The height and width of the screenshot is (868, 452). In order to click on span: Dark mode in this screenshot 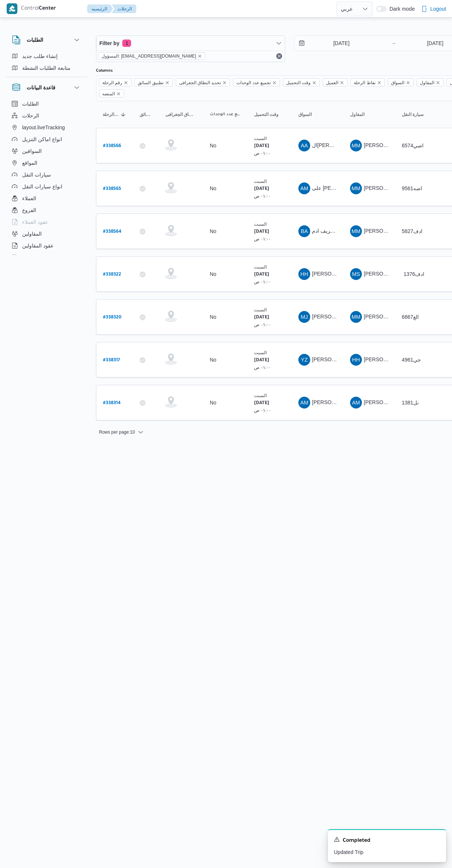, I will do `click(400, 9)`.